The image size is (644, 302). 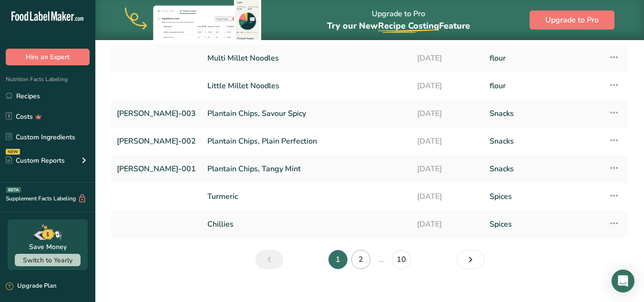 What do you see at coordinates (306, 196) in the screenshot?
I see `a: Turmeric` at bounding box center [306, 196].